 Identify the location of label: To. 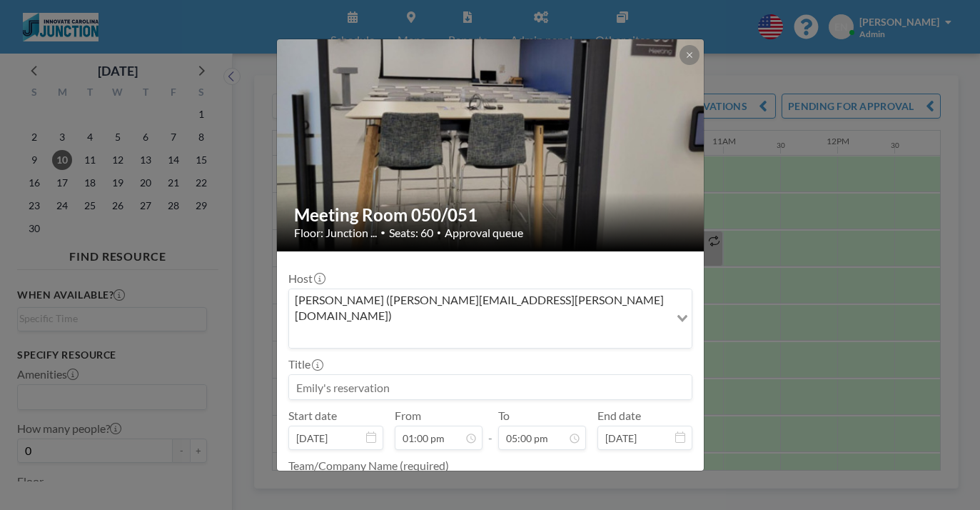
(504, 416).